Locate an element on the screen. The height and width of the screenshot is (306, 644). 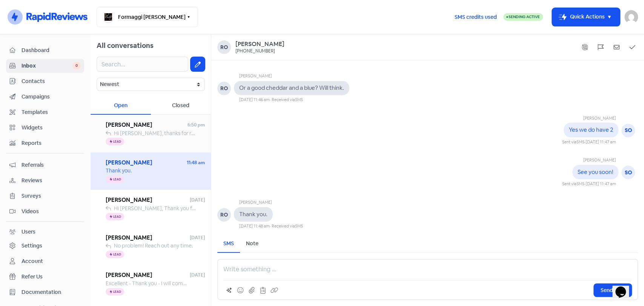
span: Videos is located at coordinates (51, 212).